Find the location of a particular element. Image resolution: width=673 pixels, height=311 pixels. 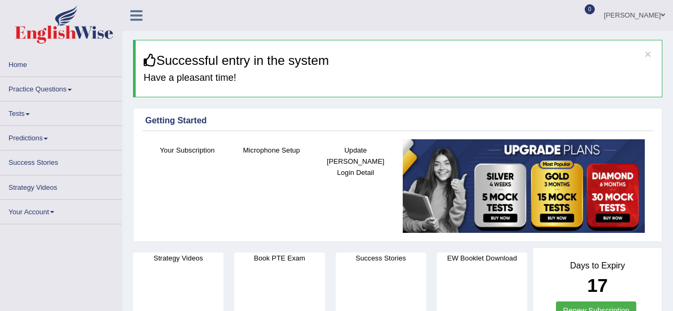

a: Predictions is located at coordinates (61, 136).